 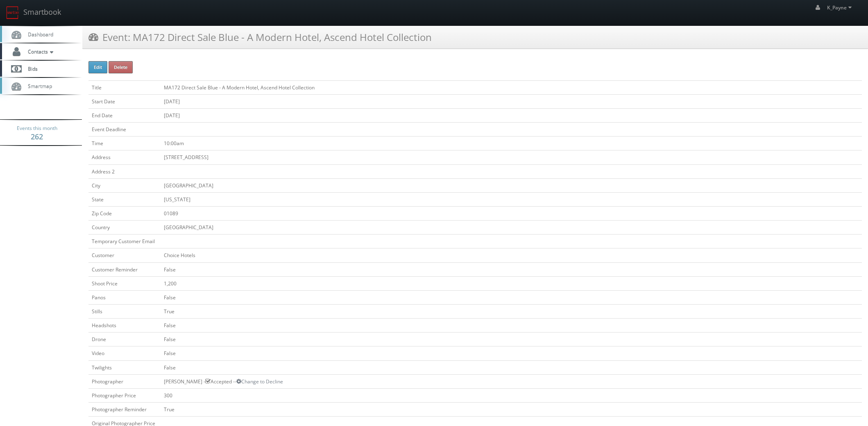 I want to click on td: 300, so click(x=511, y=395).